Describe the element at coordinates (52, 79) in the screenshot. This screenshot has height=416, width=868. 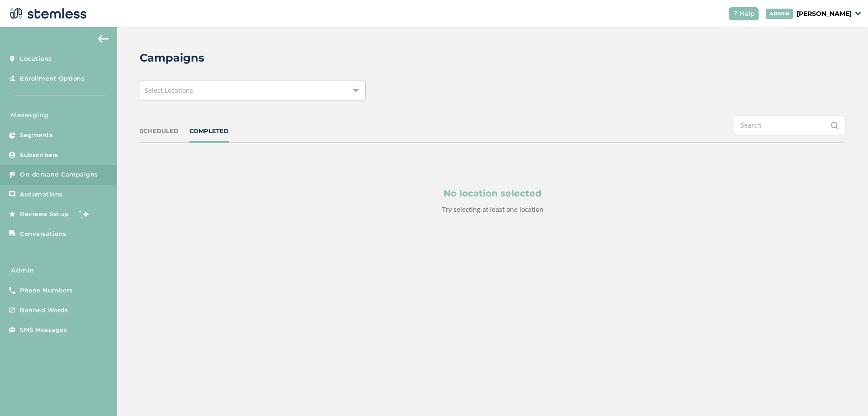
I see `span: Enrollment Options` at that location.